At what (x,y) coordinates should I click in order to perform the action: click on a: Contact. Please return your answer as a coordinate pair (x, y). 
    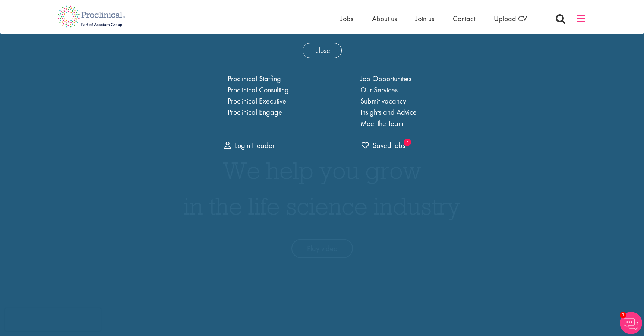
    Looking at the image, I should click on (464, 19).